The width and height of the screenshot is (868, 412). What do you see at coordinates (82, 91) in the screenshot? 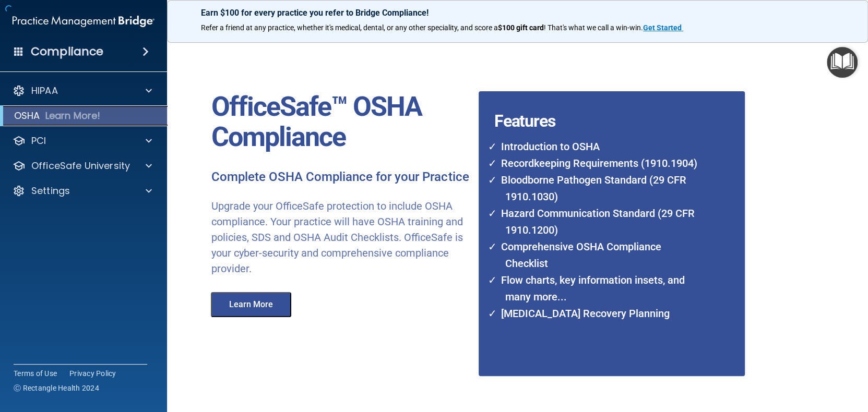
I see `a: HIPAA` at bounding box center [82, 91].